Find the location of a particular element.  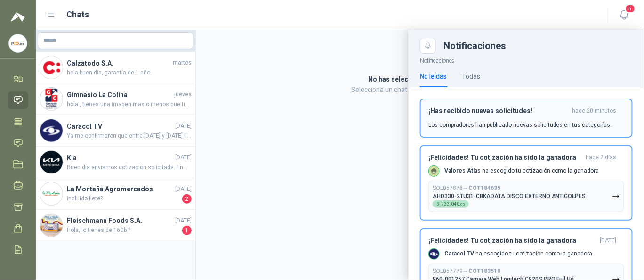

b: COT184635 is located at coordinates (484, 188).